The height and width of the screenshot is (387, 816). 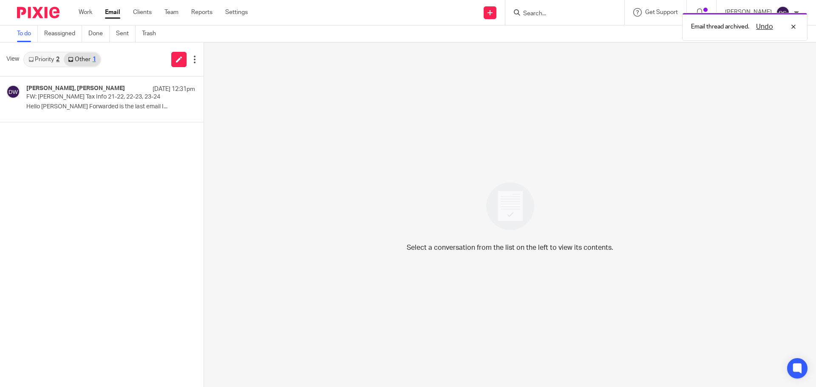 I want to click on a: Reports, so click(x=202, y=12).